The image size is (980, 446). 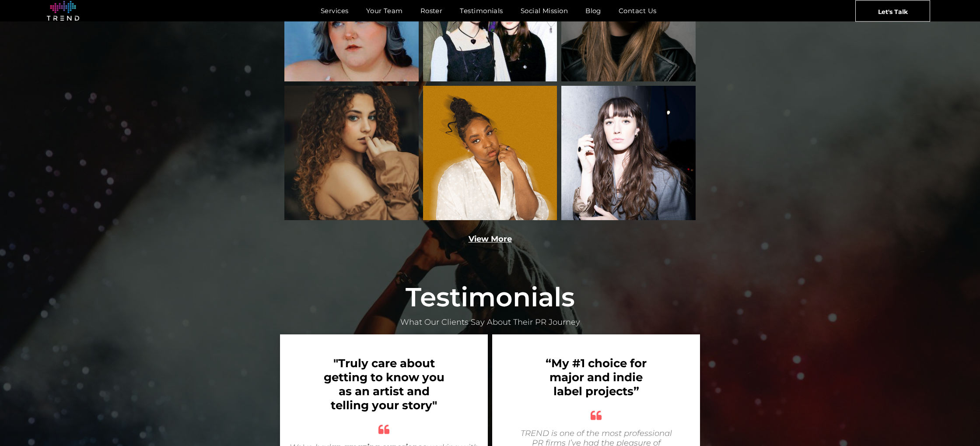 What do you see at coordinates (490, 297) in the screenshot?
I see `span: Testimonials` at bounding box center [490, 297].